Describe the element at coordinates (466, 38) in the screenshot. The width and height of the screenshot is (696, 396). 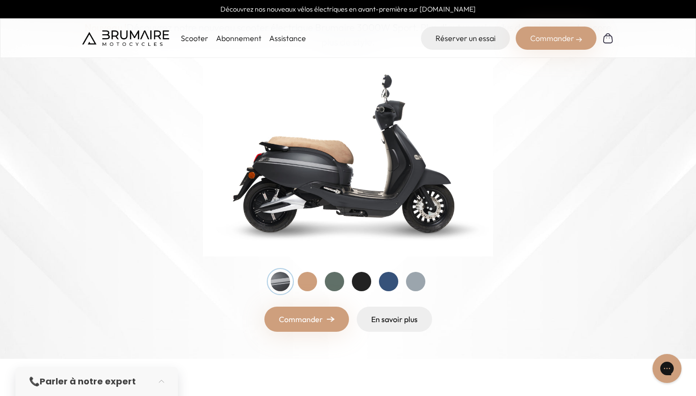
I see `a: Réserver un essai` at that location.